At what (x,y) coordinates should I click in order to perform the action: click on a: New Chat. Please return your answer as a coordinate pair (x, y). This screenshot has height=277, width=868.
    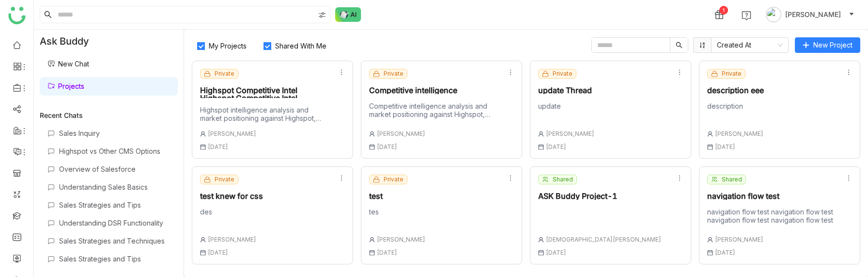
    Looking at the image, I should click on (68, 64).